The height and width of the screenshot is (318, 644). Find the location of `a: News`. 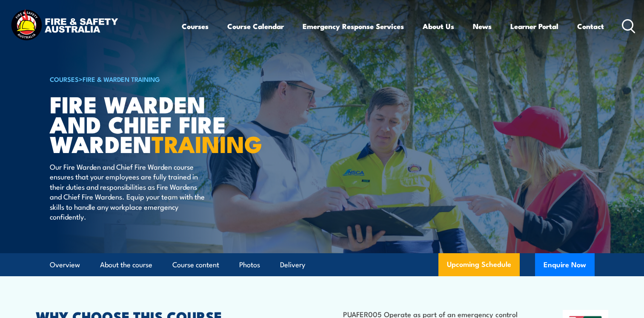

a: News is located at coordinates (482, 26).